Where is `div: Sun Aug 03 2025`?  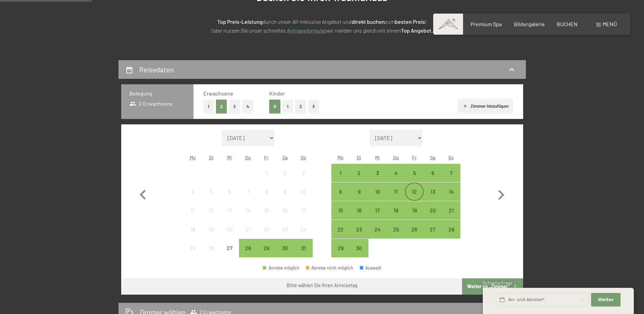 div: Sun Aug 03 2025 is located at coordinates (303, 173).